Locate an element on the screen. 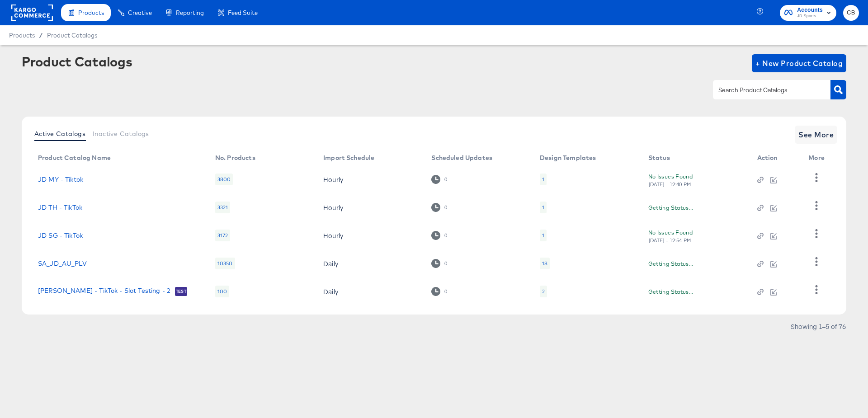 This screenshot has width=868, height=418. a: JD MY - Tiktok is located at coordinates (61, 180).